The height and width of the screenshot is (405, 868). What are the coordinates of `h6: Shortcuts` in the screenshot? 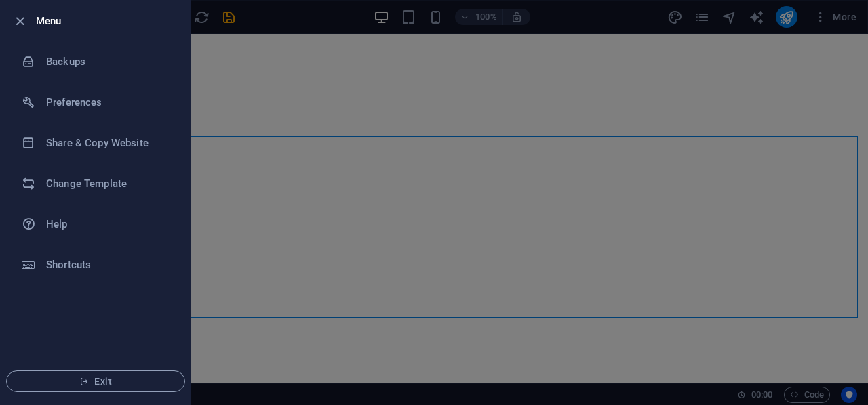 It's located at (108, 265).